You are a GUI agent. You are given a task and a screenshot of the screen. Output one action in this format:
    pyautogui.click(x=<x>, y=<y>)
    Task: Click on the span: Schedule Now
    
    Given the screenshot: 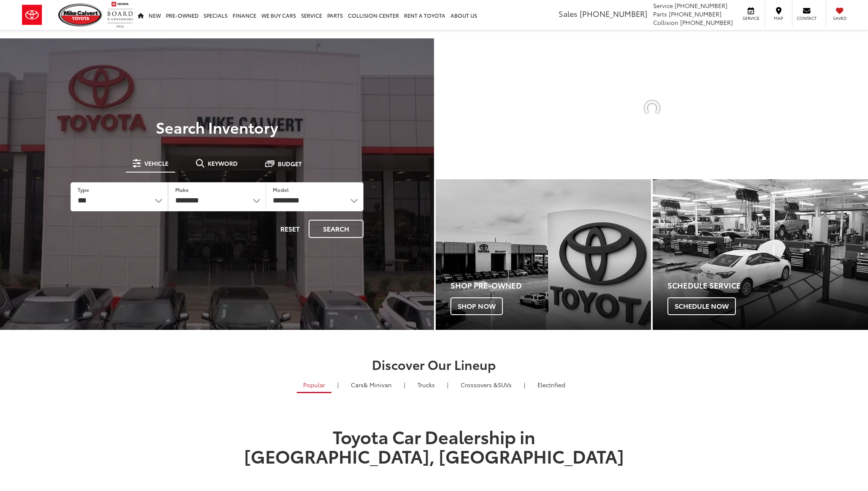 What is the action you would take?
    pyautogui.click(x=702, y=306)
    